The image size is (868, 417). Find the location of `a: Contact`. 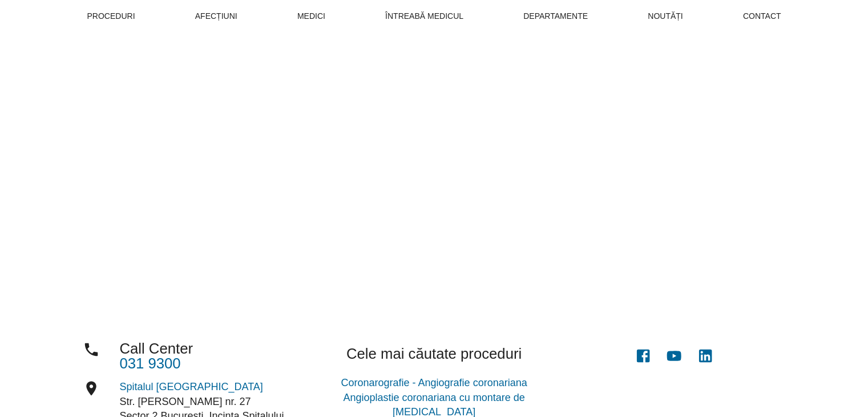

a: Contact is located at coordinates (762, 16).